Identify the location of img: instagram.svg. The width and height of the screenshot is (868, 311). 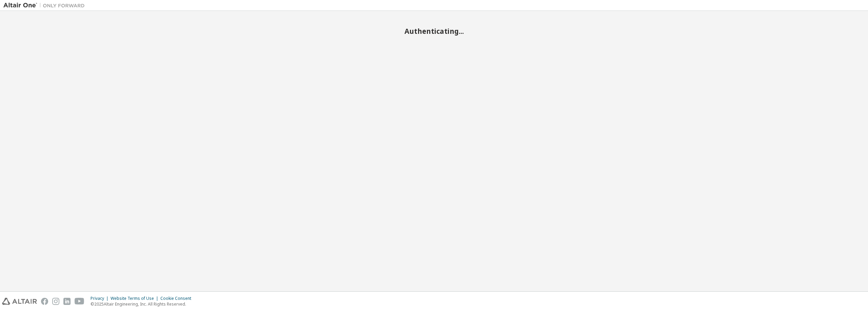
(56, 302).